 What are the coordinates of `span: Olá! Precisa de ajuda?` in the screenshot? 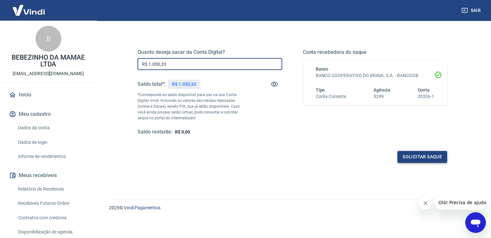 It's located at (29, 7).